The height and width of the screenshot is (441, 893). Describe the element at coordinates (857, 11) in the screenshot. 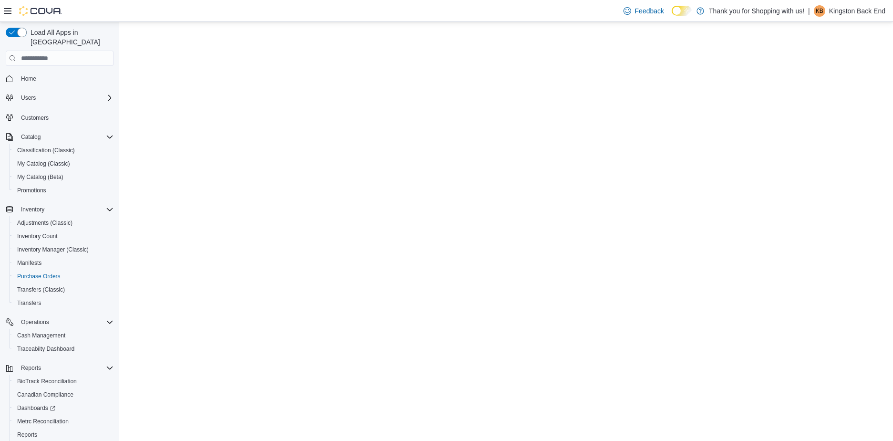

I see `p: Kingston Back End` at that location.